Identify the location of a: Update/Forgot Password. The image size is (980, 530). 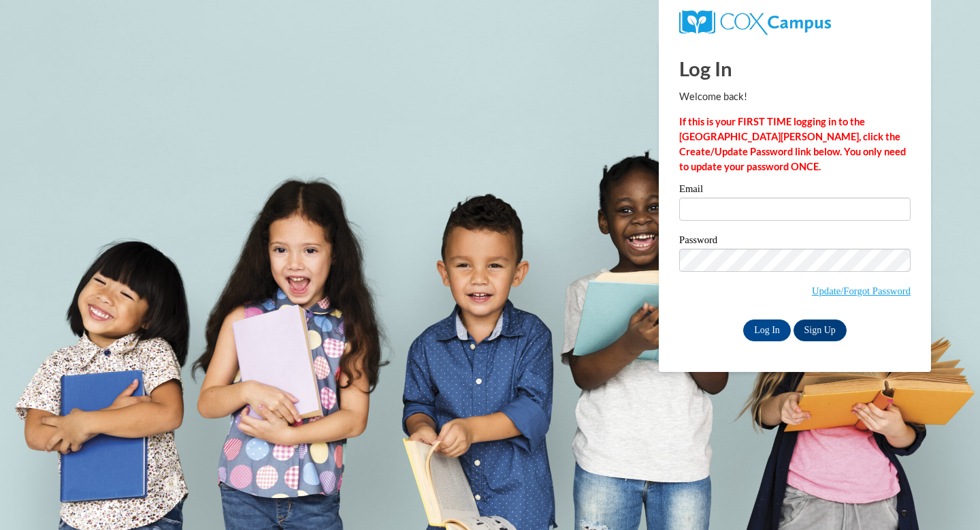
(861, 291).